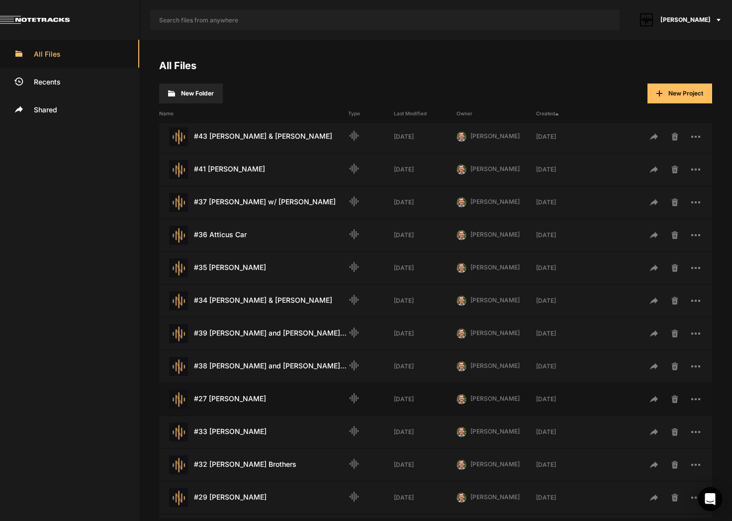 This screenshot has width=732, height=521. What do you see at coordinates (710, 499) in the screenshot?
I see `div: Open Intercom Messenger` at bounding box center [710, 499].